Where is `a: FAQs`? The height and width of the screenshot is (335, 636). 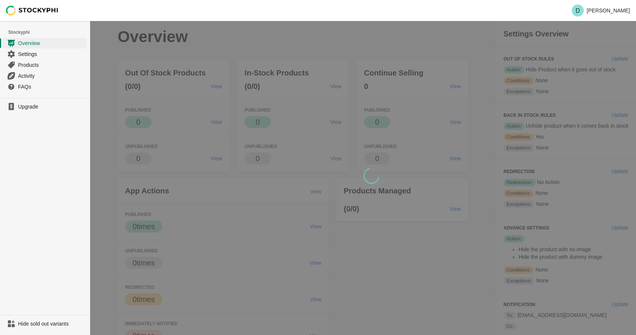
a: FAQs is located at coordinates (45, 86).